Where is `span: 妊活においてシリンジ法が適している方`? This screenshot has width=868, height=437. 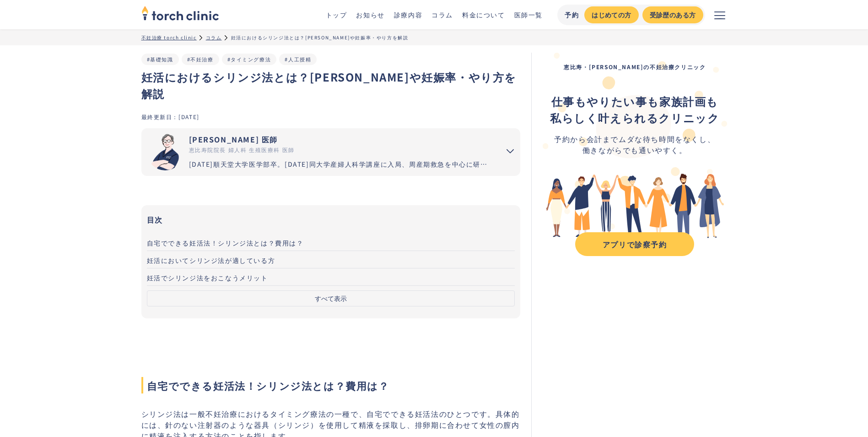
span: 妊活においてシリンジ法が適している方 is located at coordinates (211, 260).